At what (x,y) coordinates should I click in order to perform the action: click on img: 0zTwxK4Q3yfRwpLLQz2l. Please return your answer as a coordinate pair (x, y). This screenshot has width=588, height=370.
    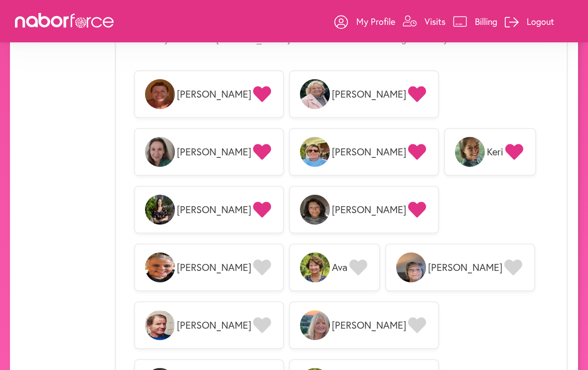
    Looking at the image, I should click on (160, 267).